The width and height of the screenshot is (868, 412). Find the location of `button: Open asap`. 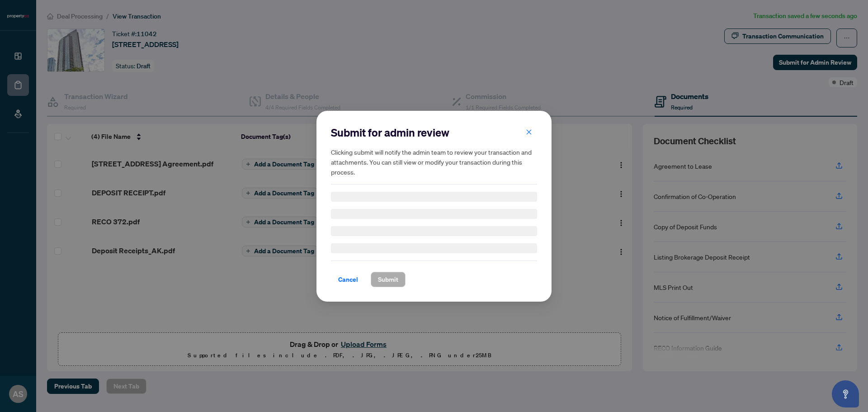

button: Open asap is located at coordinates (846, 394).